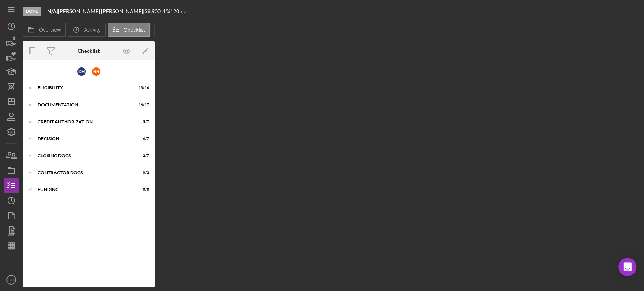 The image size is (644, 291). Describe the element at coordinates (84, 139) in the screenshot. I see `div: Decision` at that location.